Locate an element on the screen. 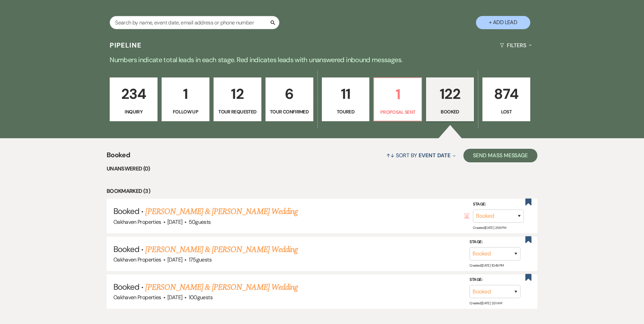 This screenshot has height=324, width=644. span: 175 guests is located at coordinates (200, 260).